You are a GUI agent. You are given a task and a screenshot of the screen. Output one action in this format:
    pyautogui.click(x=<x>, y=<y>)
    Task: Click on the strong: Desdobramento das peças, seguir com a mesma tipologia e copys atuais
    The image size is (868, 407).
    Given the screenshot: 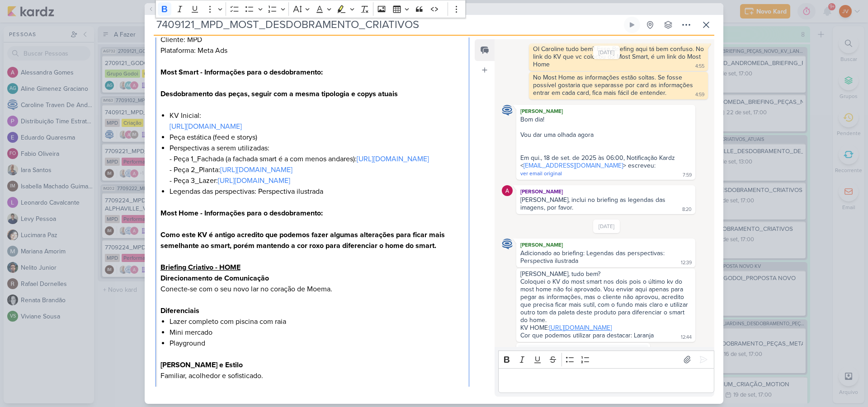 What is the action you would take?
    pyautogui.click(x=279, y=94)
    